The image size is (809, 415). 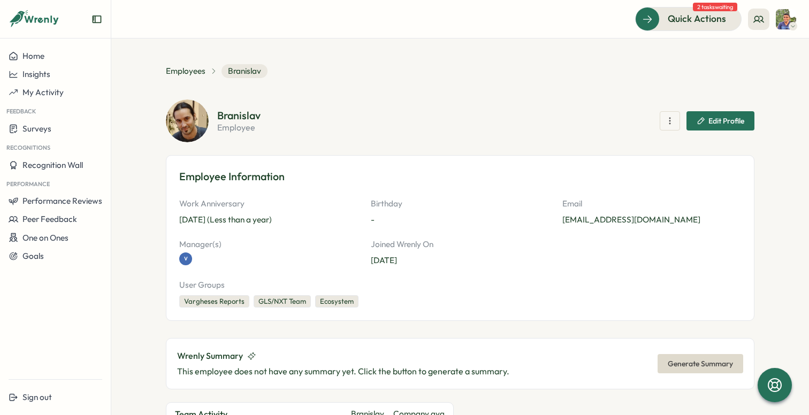 What do you see at coordinates (696, 19) in the screenshot?
I see `span: Quick Actions` at bounding box center [696, 19].